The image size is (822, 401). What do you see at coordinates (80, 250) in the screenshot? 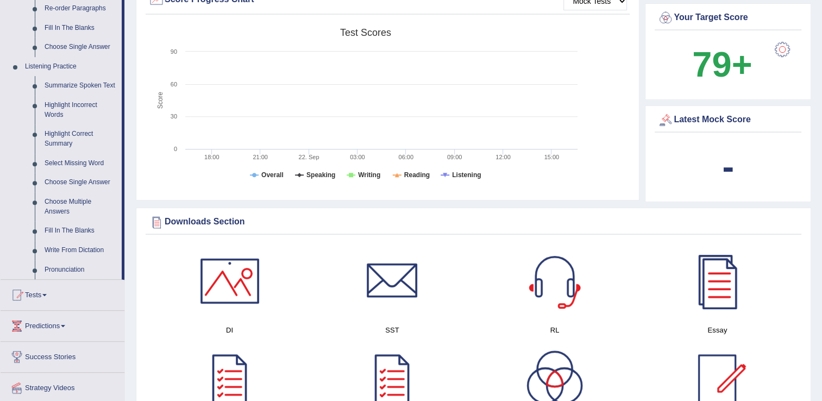
I see `a: Write From Dictation` at bounding box center [80, 250].